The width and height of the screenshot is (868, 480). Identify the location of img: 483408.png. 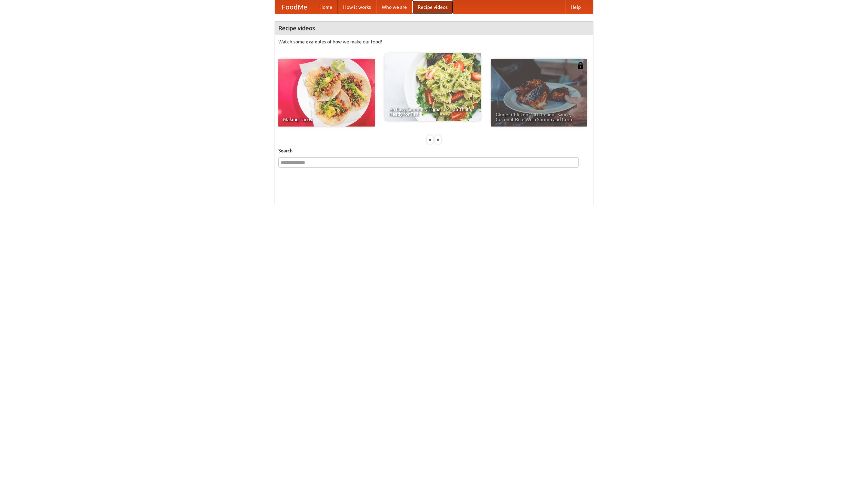
(581, 65).